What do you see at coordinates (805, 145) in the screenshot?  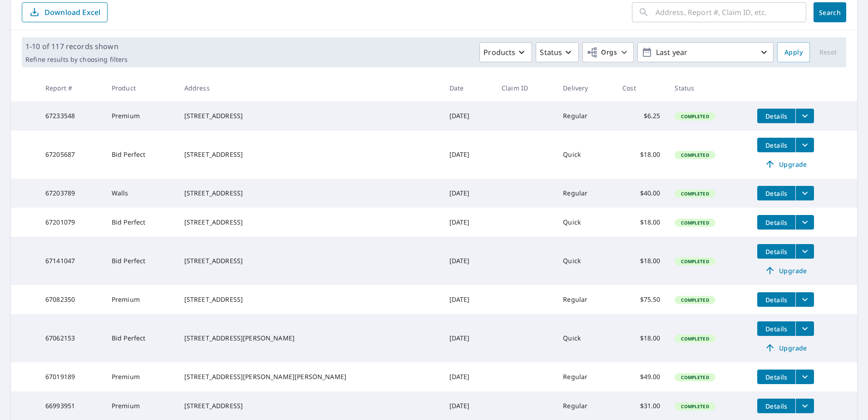 I see `button: filesDropdownBtn-67205687` at bounding box center [805, 145].